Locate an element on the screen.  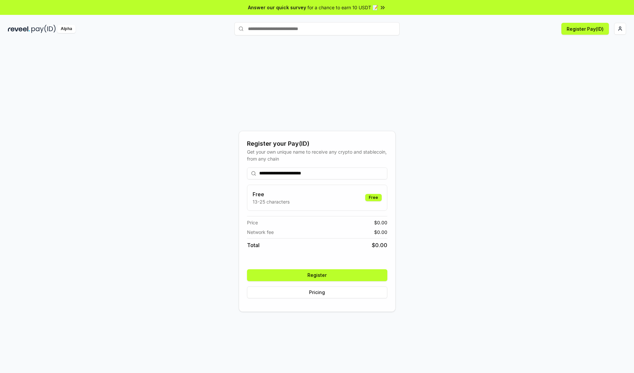
p: 13-25 characters is located at coordinates (271, 201).